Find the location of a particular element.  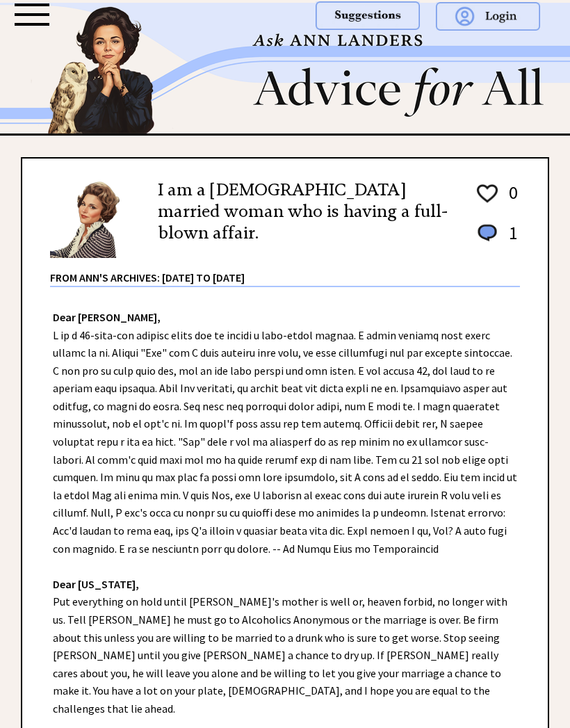

img: Ann6%20v2%20small.png is located at coordinates (94, 218).